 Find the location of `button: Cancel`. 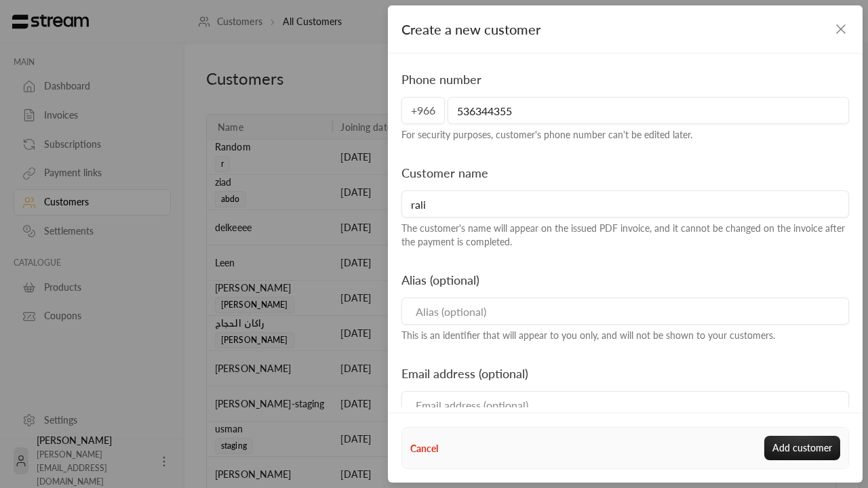

button: Cancel is located at coordinates (424, 448).